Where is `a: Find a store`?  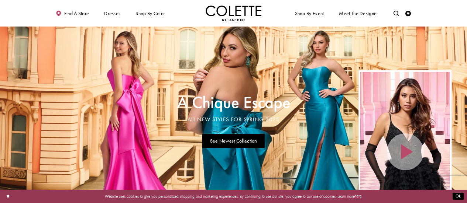 a: Find a store is located at coordinates (72, 13).